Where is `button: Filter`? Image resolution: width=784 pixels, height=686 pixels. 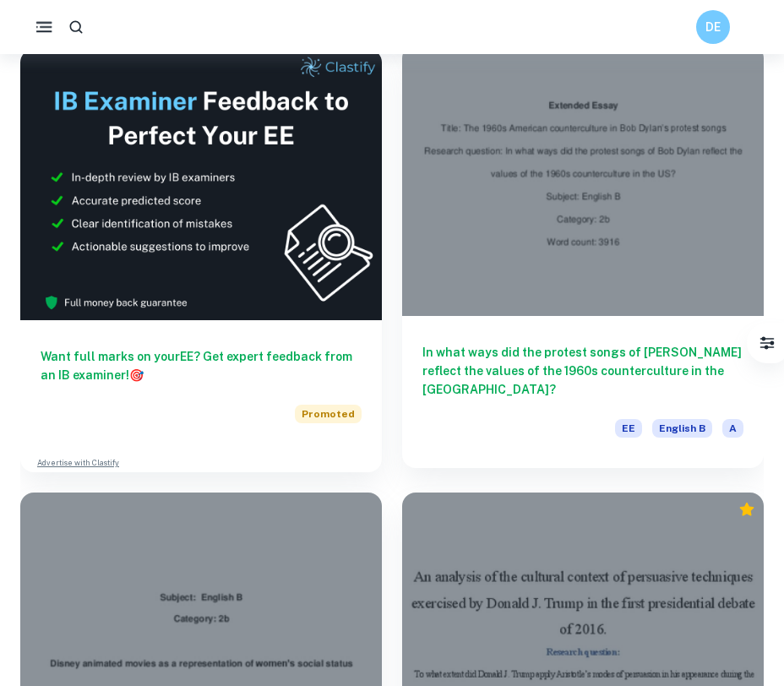
button: Filter is located at coordinates (767, 343).